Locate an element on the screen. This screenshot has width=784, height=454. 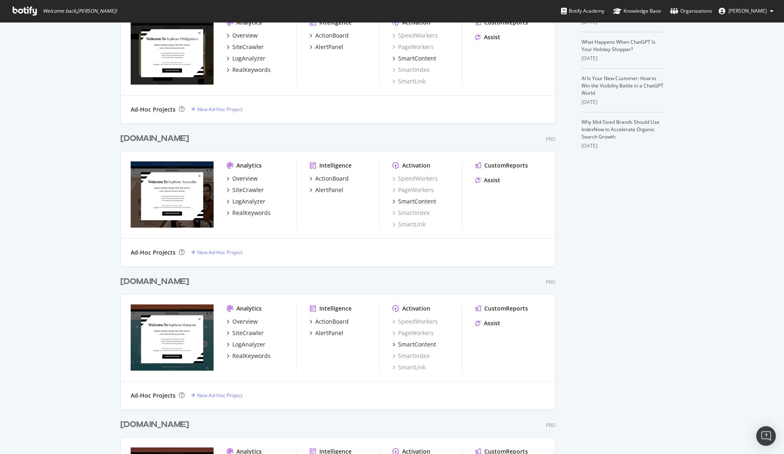
img: sephora.my is located at coordinates (172, 337).